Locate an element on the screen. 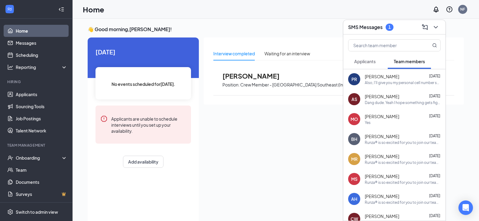 This screenshot has width=479, height=221. div: MO is located at coordinates (354, 119).